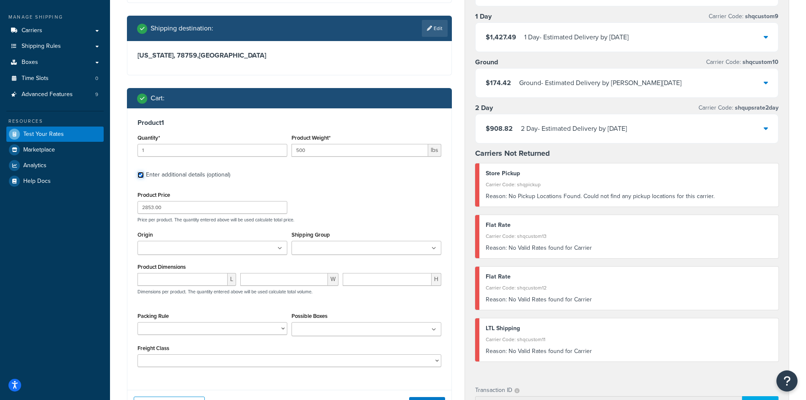  What do you see at coordinates (145, 234) in the screenshot?
I see `label: Origin` at bounding box center [145, 234].